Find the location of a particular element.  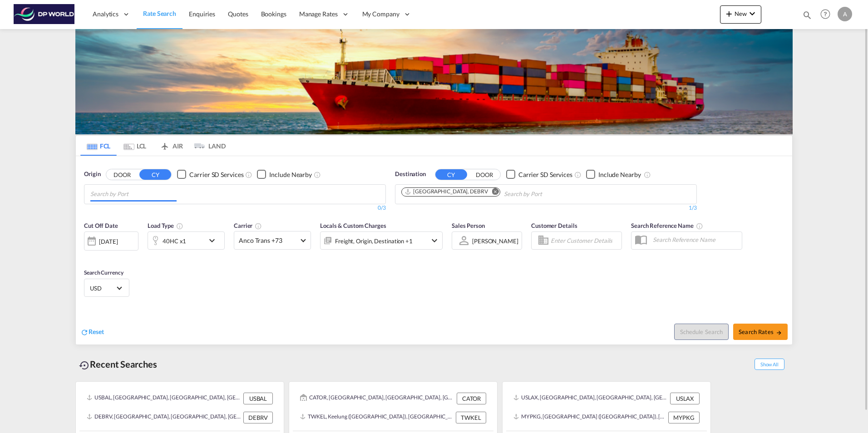

span: Reset is located at coordinates (96, 332).